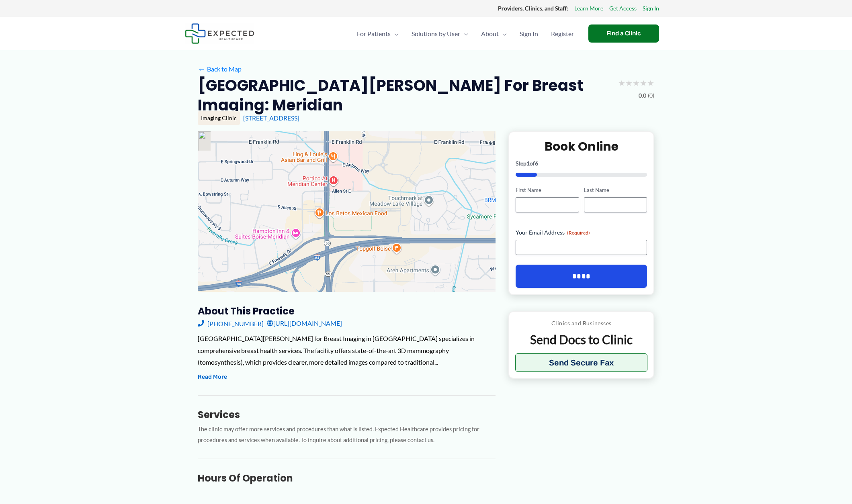 The height and width of the screenshot is (504, 852). What do you see at coordinates (529, 34) in the screenshot?
I see `span: Sign In` at bounding box center [529, 34].